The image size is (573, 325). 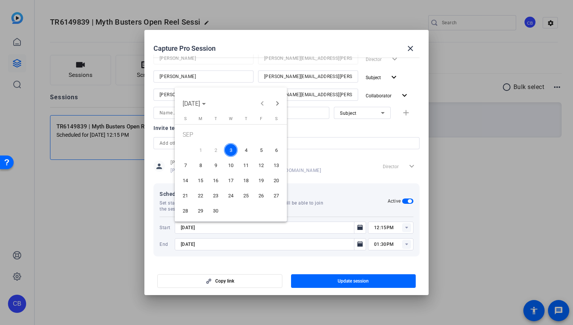 I want to click on span: 10, so click(x=231, y=165).